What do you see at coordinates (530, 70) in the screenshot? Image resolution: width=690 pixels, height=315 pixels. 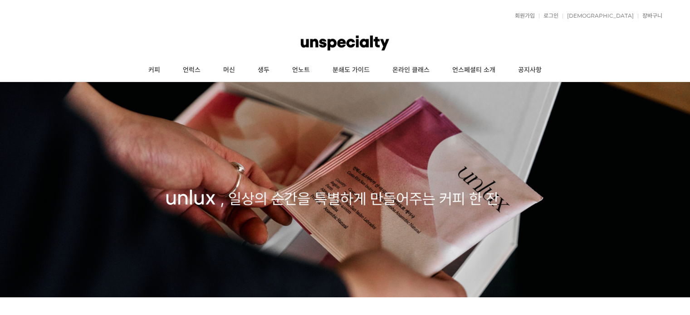 I see `a: 공지사항` at bounding box center [530, 70].